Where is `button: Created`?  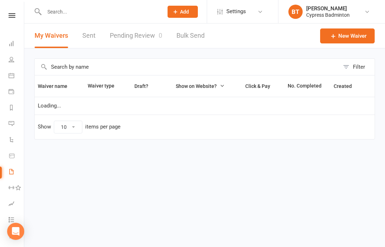 button: Created is located at coordinates (346, 86).